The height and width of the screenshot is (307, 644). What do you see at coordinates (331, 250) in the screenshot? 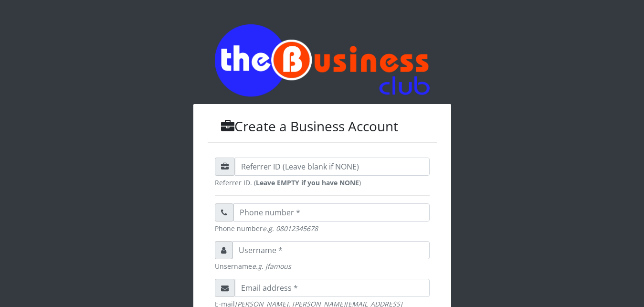
I see `input: Username *` at bounding box center [331, 250].